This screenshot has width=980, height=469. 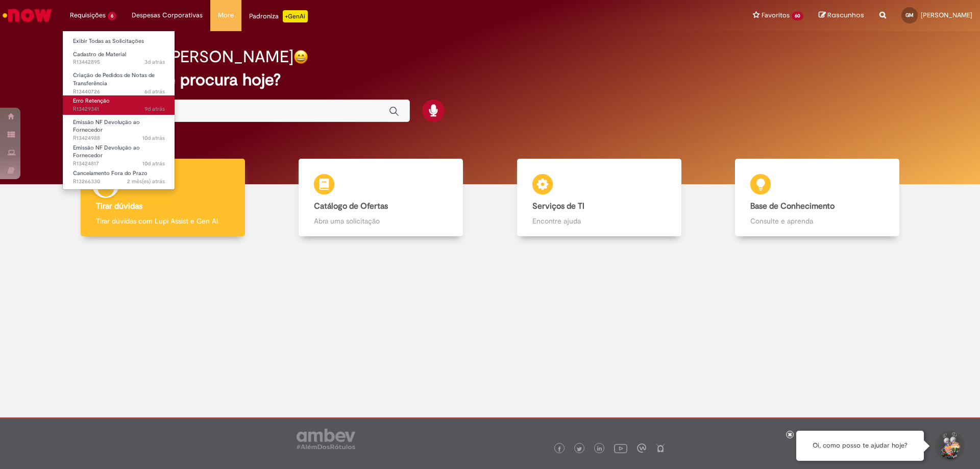 What do you see at coordinates (155, 91) in the screenshot?
I see `span: 6d atrás` at bounding box center [155, 91].